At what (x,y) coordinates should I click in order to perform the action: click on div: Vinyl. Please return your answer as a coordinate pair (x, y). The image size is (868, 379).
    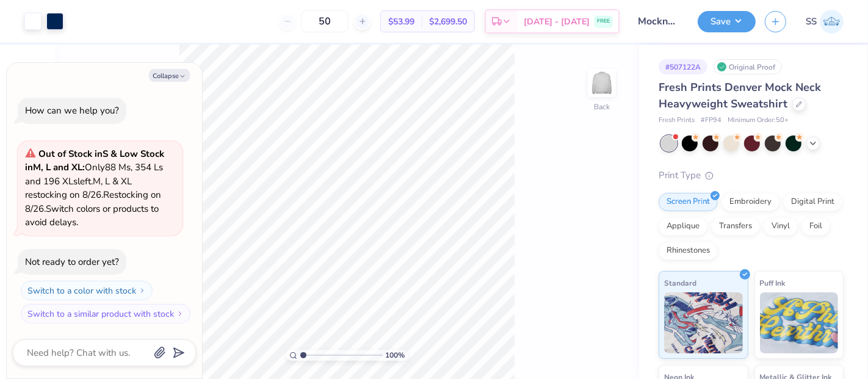
    Looking at the image, I should click on (781, 226).